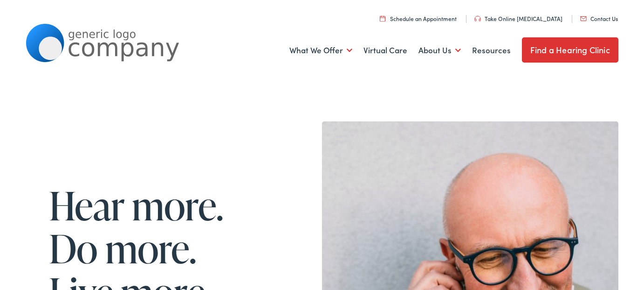 The image size is (644, 290). I want to click on a: Find a Hearing Clinic, so click(570, 50).